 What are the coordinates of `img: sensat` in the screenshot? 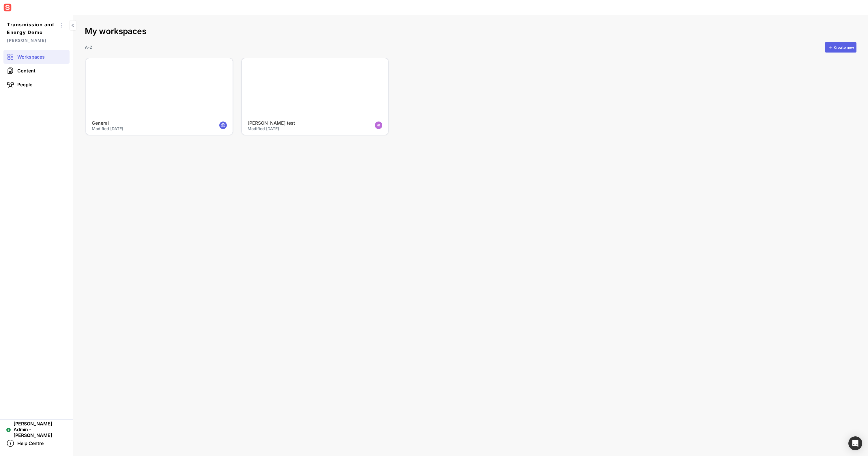 It's located at (7, 7).